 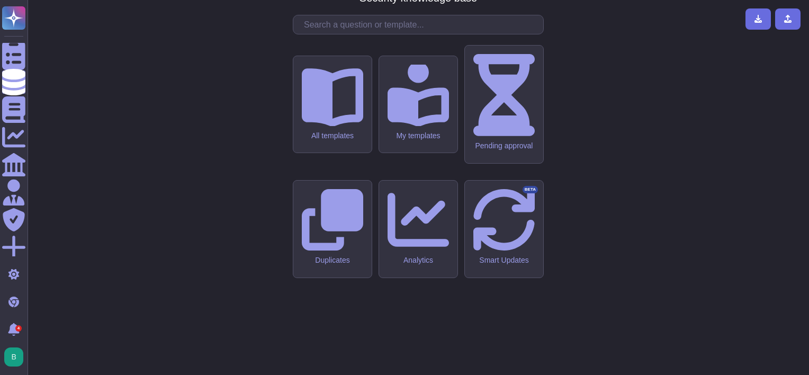 What do you see at coordinates (504, 146) in the screenshot?
I see `div: Pending approval` at bounding box center [504, 146].